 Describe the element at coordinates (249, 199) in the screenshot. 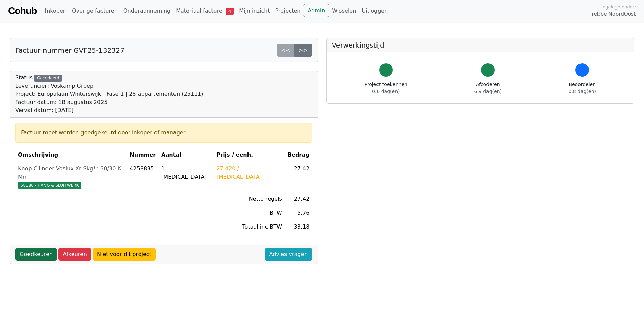

I see `td: Netto regels` at that location.